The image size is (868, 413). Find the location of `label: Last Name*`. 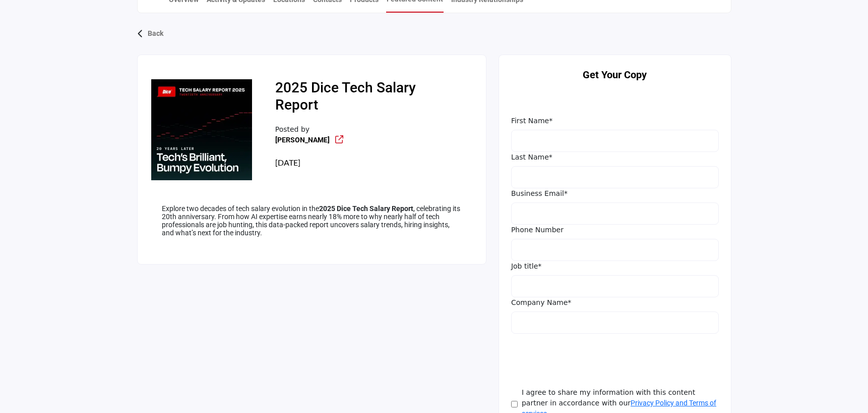

label: Last Name* is located at coordinates (532, 157).